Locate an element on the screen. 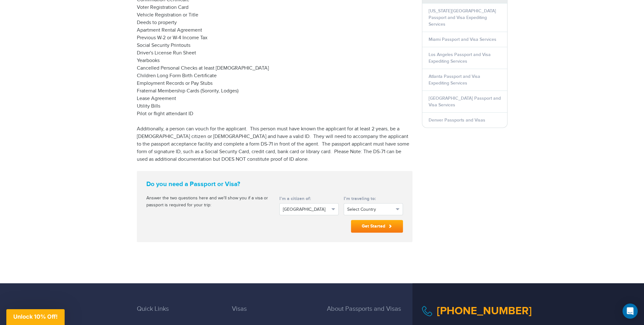  label: I’m a citizen of: is located at coordinates (309, 199).